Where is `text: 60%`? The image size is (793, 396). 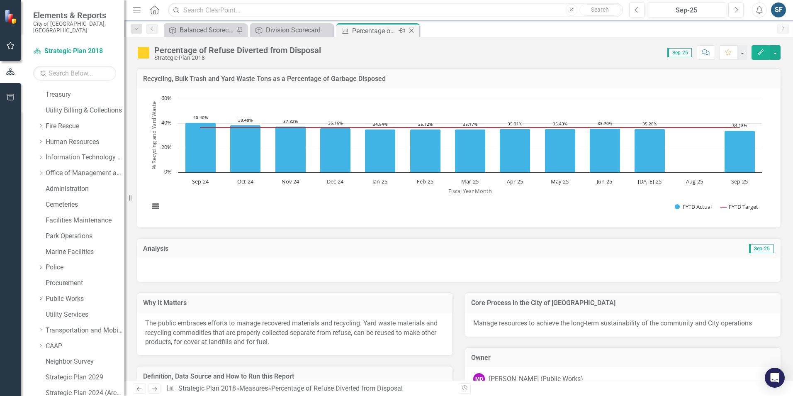
text: 60% is located at coordinates (166, 98).